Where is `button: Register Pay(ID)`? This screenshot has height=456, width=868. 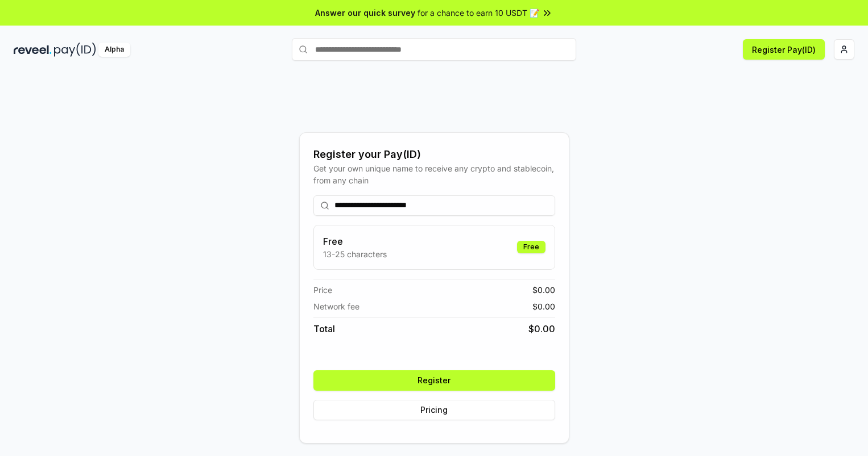
button: Register Pay(ID) is located at coordinates (784, 50).